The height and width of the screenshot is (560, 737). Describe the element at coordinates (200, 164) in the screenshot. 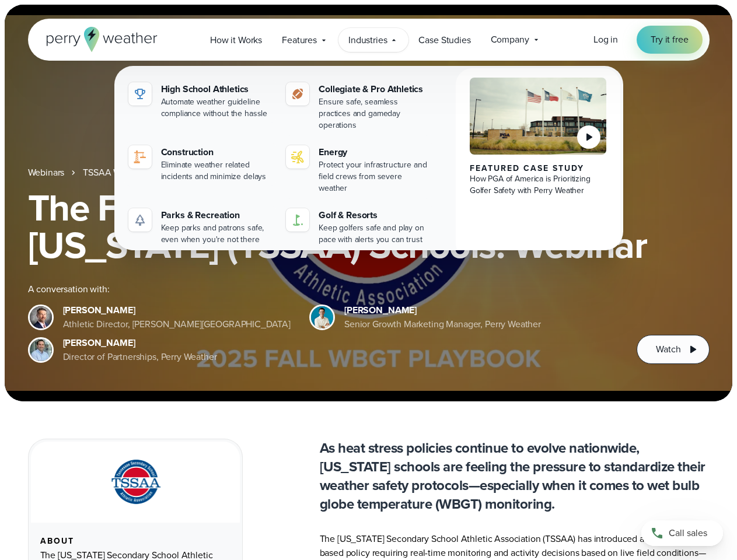

I see `a: construction perry weather Construction Eliminate weather related incidents and minimize delays` at that location.